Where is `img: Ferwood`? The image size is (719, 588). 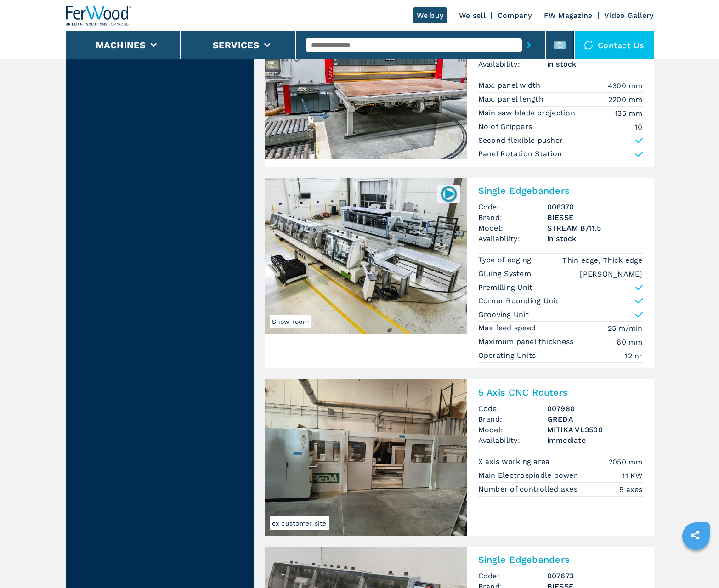
img: Ferwood is located at coordinates (99, 16).